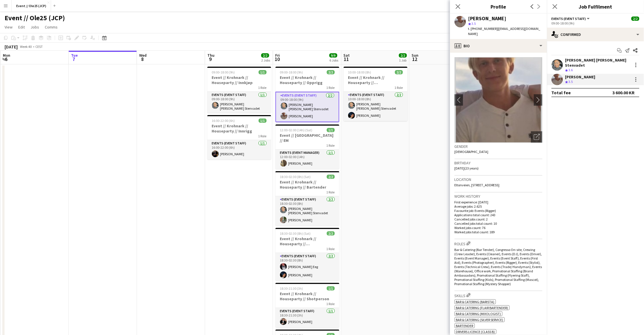  Describe the element at coordinates (51, 27) in the screenshot. I see `a: Comms` at that location.